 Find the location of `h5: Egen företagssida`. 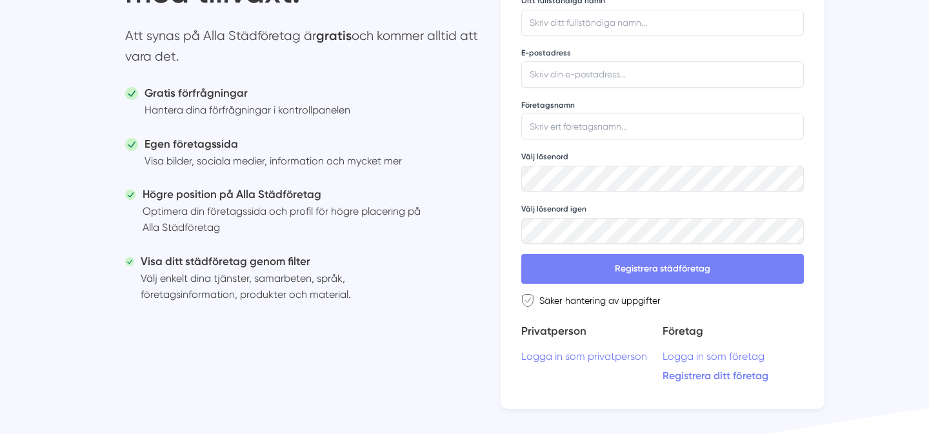

h5: Egen företagssida is located at coordinates (273, 144).